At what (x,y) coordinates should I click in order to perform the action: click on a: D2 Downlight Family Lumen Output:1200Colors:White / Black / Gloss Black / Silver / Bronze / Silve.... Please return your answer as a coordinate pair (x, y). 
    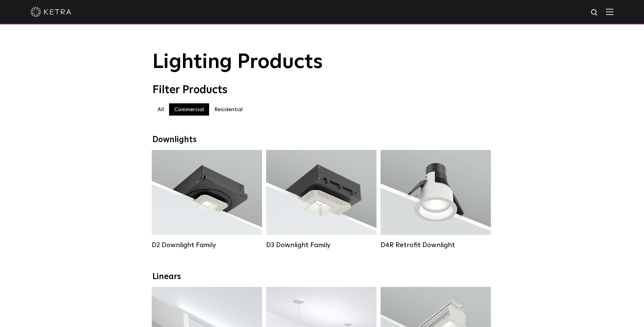
    Looking at the image, I should click on (207, 199).